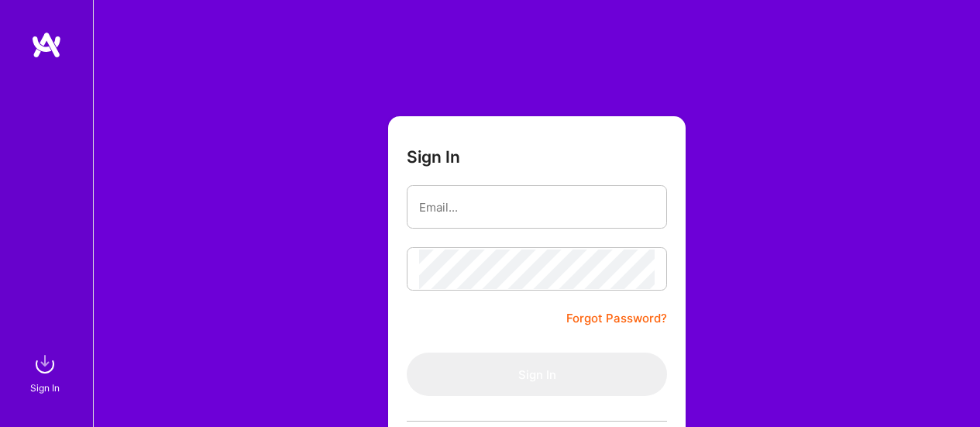 Image resolution: width=980 pixels, height=427 pixels. What do you see at coordinates (433, 157) in the screenshot?
I see `h3: Sign In` at bounding box center [433, 157].